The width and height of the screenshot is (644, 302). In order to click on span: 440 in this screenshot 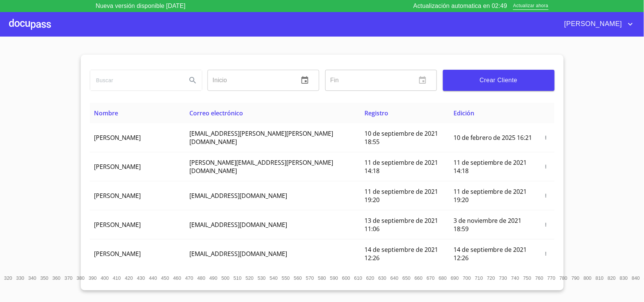, I will do `click(153, 278)`.